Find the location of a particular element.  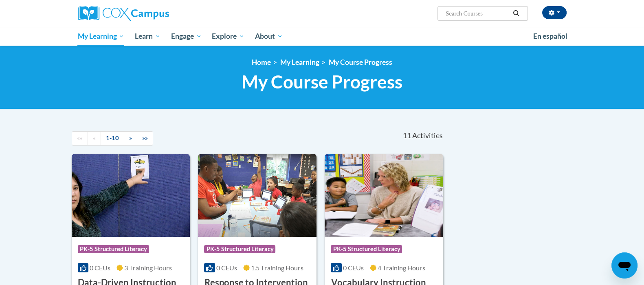

a: En español is located at coordinates (551, 36).